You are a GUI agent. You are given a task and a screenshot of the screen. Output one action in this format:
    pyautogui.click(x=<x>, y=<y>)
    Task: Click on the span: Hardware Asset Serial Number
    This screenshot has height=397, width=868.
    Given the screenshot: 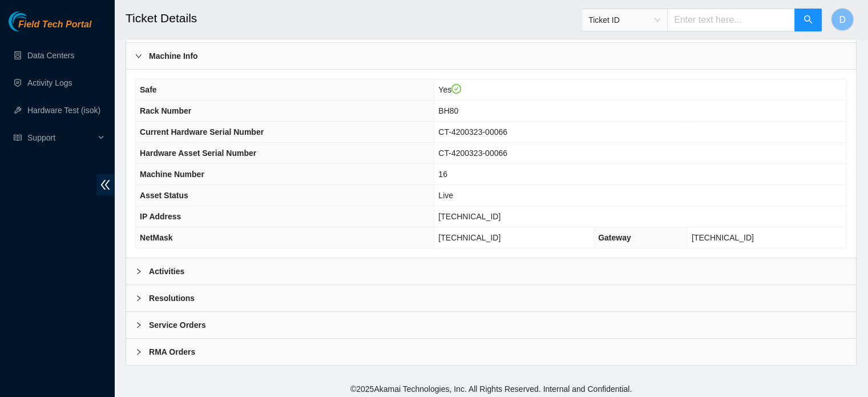 What is the action you would take?
    pyautogui.click(x=198, y=153)
    